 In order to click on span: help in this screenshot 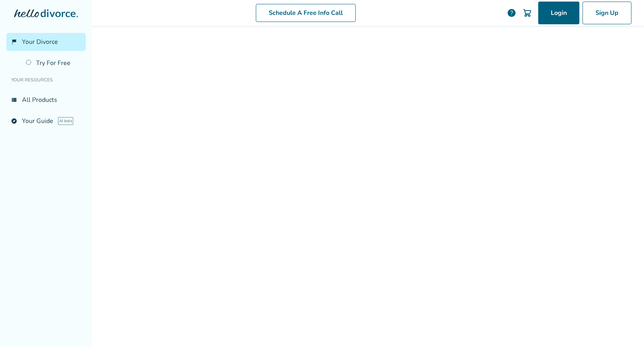, I will do `click(512, 13)`.